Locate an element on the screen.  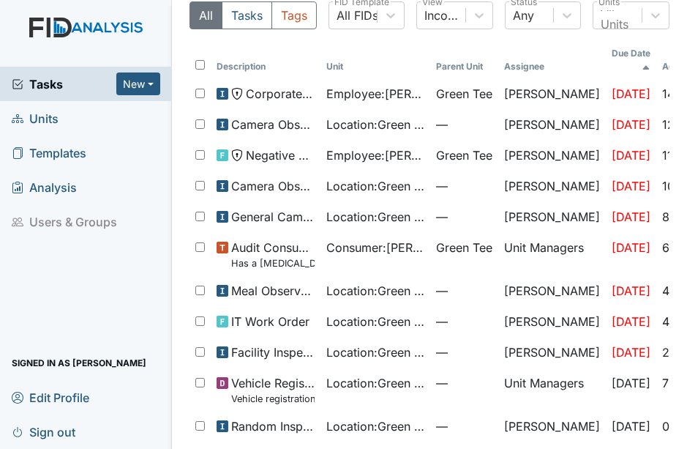
span: Audit Consumers Charts Has a colonoscopy been completed for all males and females over 50 or is t... is located at coordinates (273, 254).